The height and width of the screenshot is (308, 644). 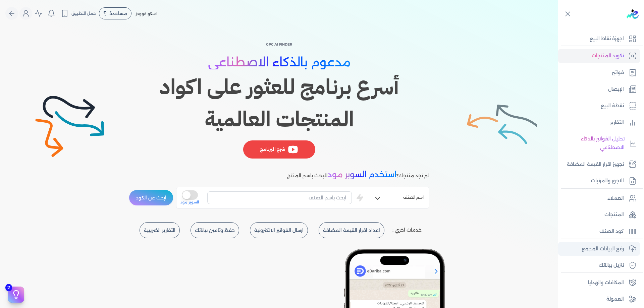 I want to click on a: رفع البيانات المجمع, so click(x=599, y=249).